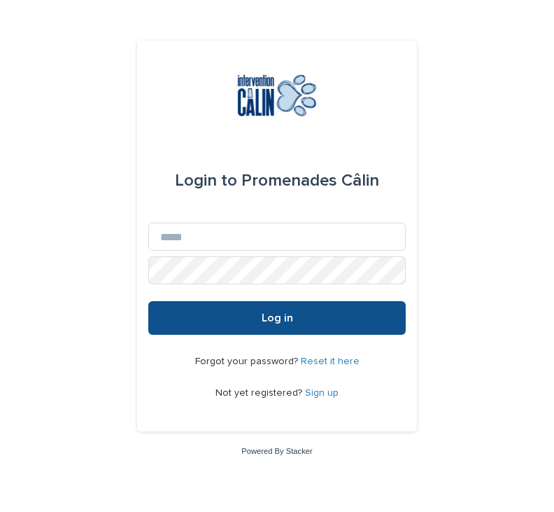  What do you see at coordinates (260, 393) in the screenshot?
I see `span: Not yet registered?` at bounding box center [260, 393].